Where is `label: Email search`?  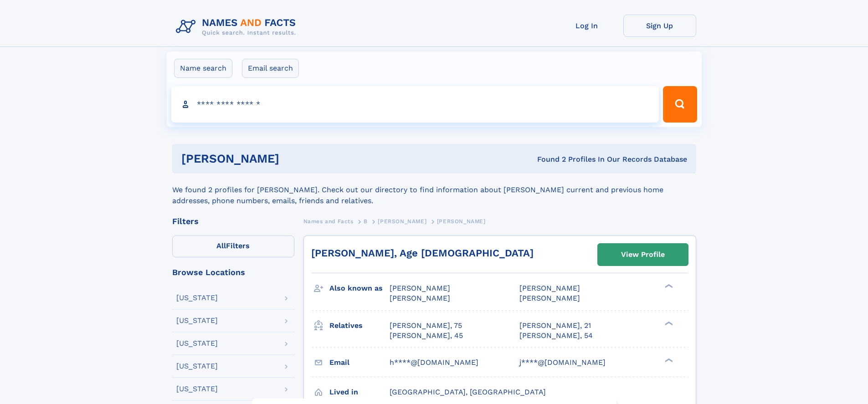
label: Email search is located at coordinates (270, 68).